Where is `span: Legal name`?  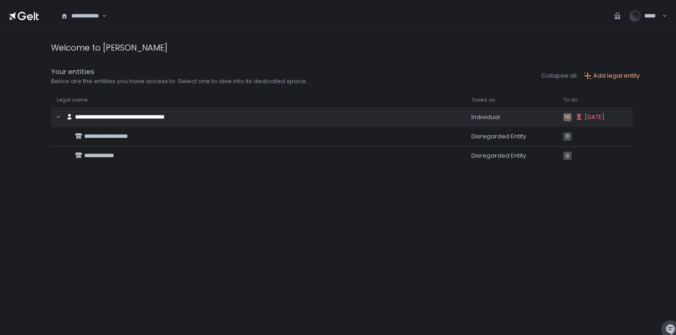 span: Legal name is located at coordinates (72, 100).